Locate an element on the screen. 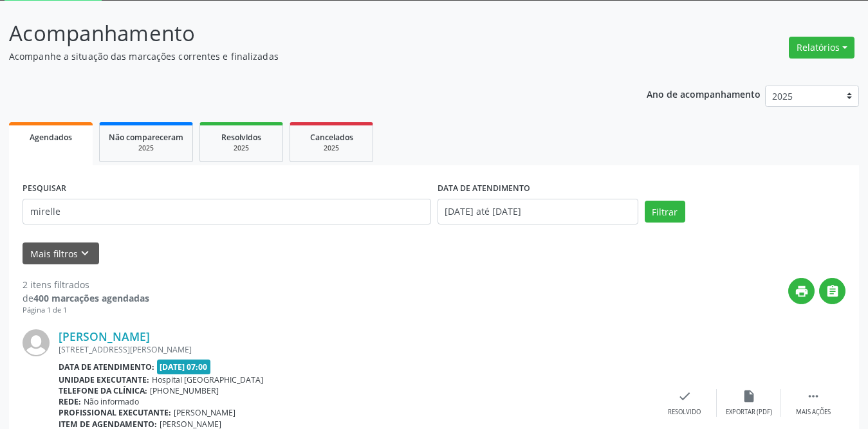  i: insert_drive_file is located at coordinates (749, 396).